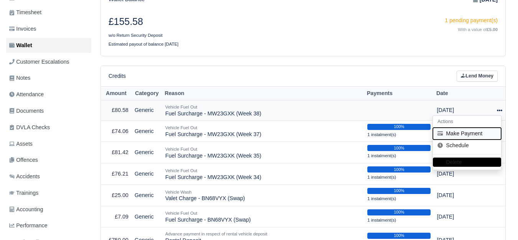 Image resolution: width=518 pixels, height=240 pixels. What do you see at coordinates (404, 20) in the screenshot?
I see `div: 1 pending payment(s)` at bounding box center [404, 20].